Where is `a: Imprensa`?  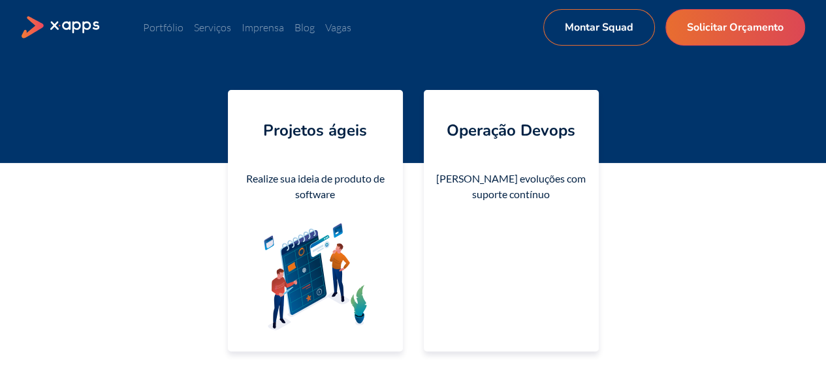
a: Imprensa is located at coordinates (262, 27).